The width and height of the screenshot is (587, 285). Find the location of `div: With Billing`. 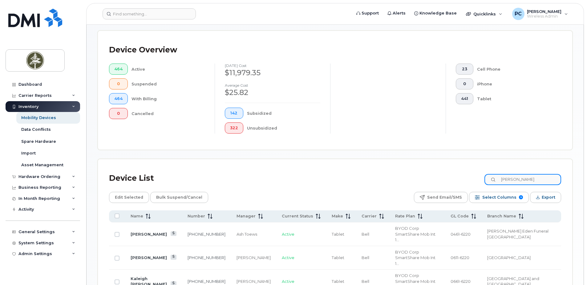

div: With Billing is located at coordinates (168, 99).